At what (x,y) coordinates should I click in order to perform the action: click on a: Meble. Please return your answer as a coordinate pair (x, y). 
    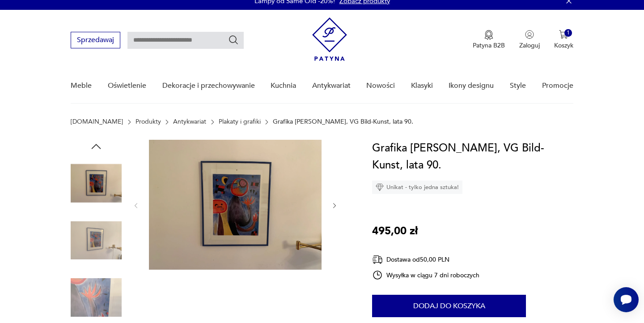
    Looking at the image, I should click on (81, 86).